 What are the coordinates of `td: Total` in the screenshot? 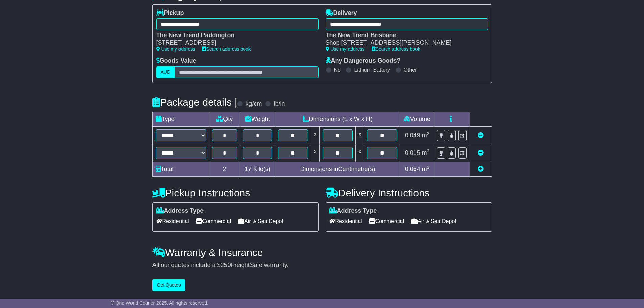 It's located at (180, 169).